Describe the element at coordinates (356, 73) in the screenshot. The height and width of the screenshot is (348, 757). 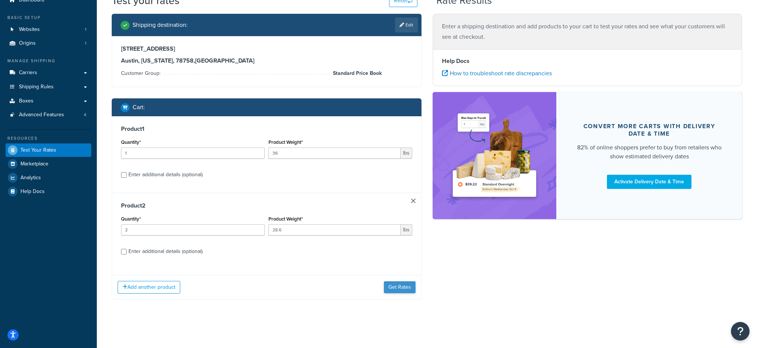
I see `span: Standard Price Book` at that location.